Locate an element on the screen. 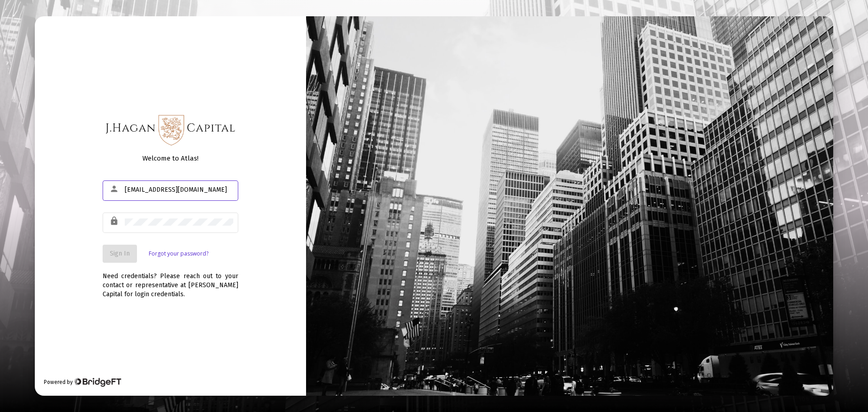 The width and height of the screenshot is (868, 412). a: Forgot your password? is located at coordinates (178, 254).